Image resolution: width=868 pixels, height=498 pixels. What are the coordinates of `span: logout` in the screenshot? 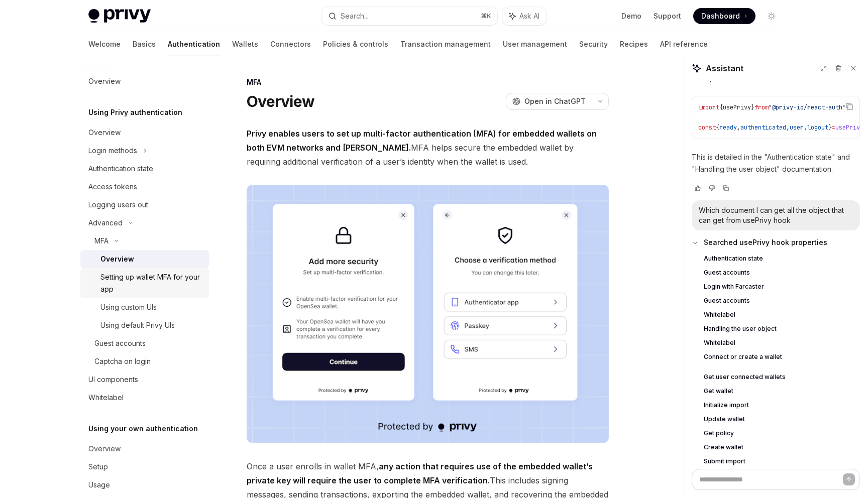 It's located at (818, 127).